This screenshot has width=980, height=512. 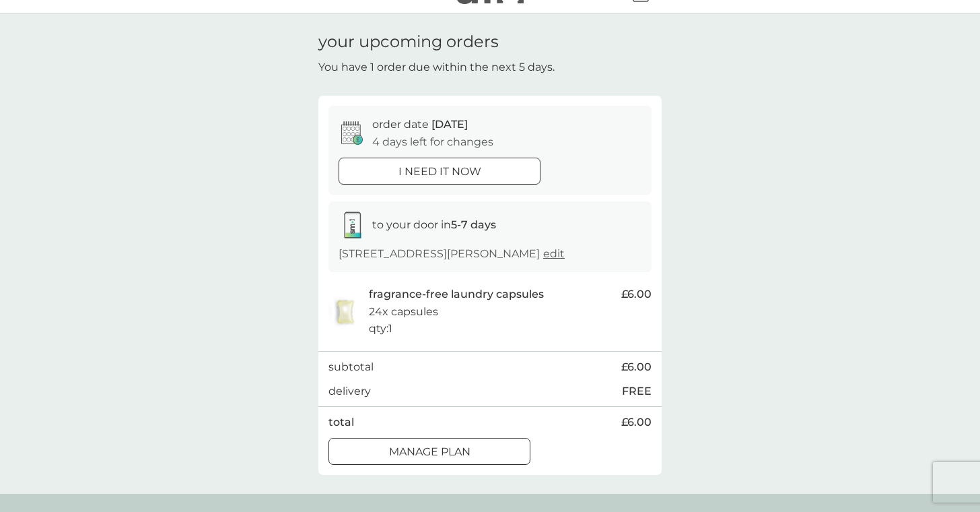 I want to click on p: total, so click(x=341, y=422).